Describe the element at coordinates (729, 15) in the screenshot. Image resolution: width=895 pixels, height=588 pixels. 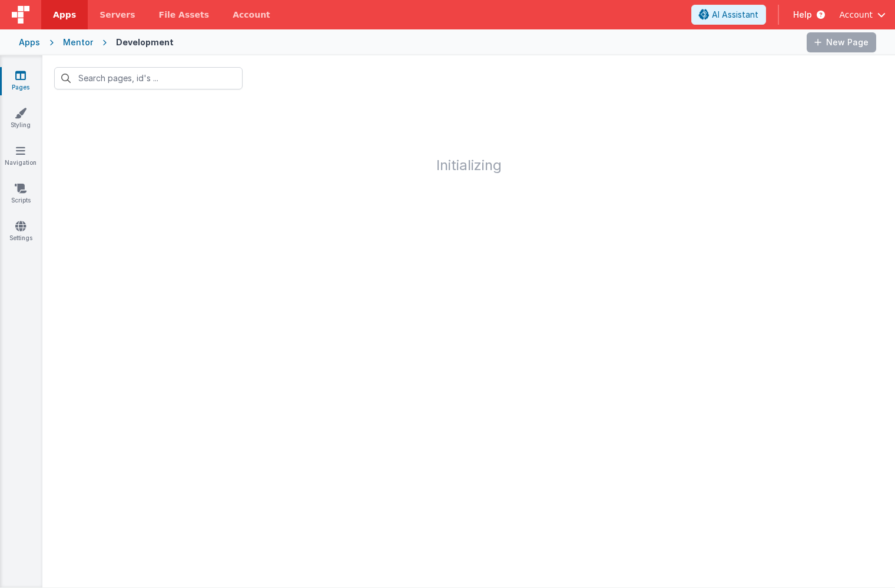
I see `button: AI Assistant` at that location.